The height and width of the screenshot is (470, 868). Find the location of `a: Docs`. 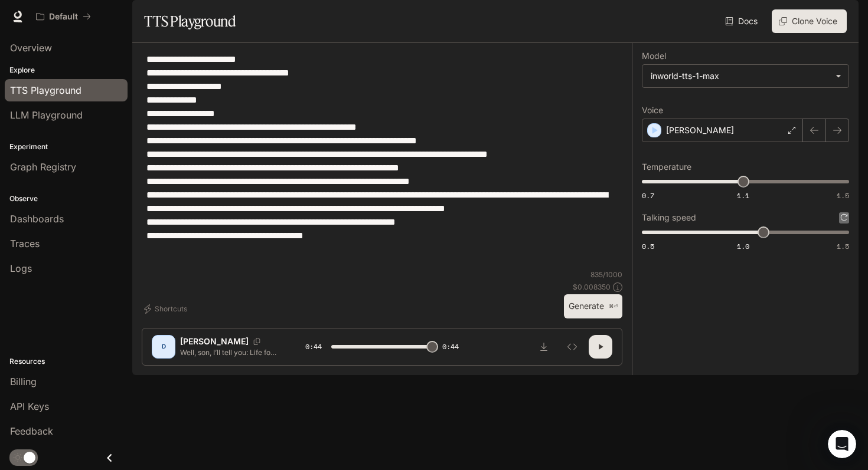

a: Docs is located at coordinates (743, 21).